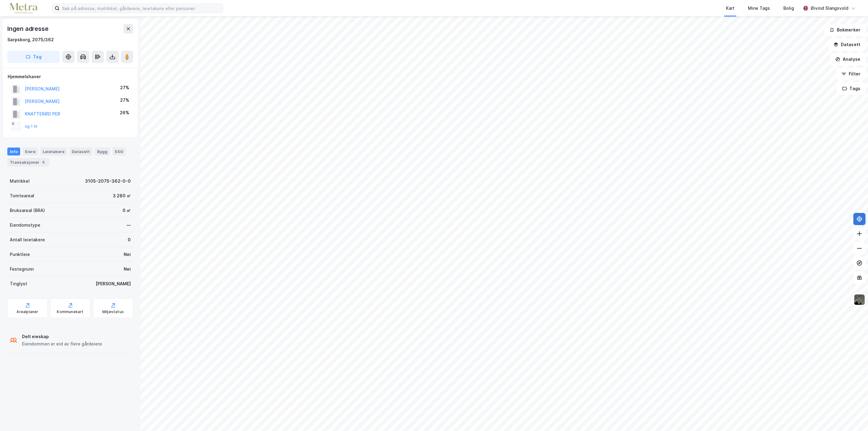 Image resolution: width=868 pixels, height=431 pixels. What do you see at coordinates (847, 45) in the screenshot?
I see `button: Datasett` at bounding box center [847, 45].